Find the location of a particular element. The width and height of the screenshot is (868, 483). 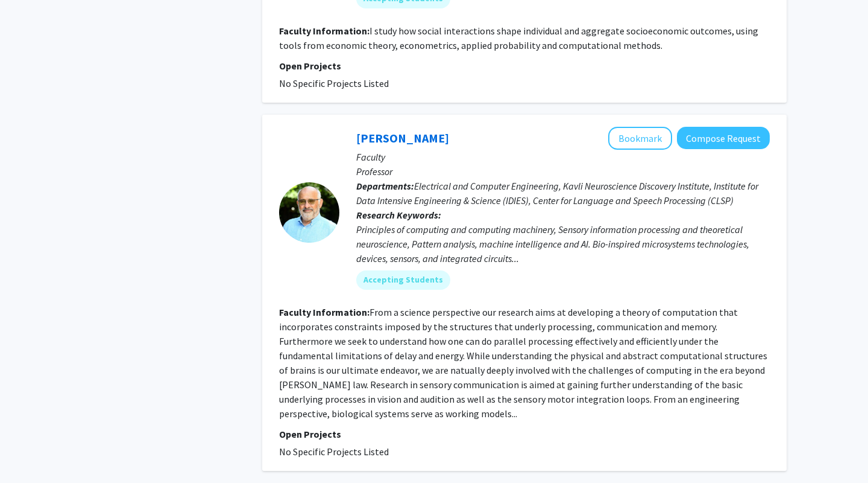

p: Professor is located at coordinates (563, 171).